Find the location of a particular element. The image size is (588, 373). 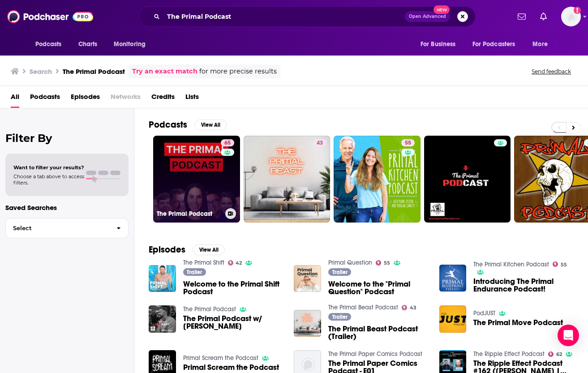

a: The Primal Move Podcast is located at coordinates (453, 319).